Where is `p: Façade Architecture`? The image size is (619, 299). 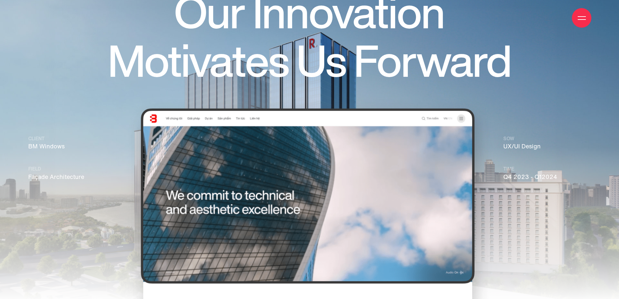 p: Façade Architecture is located at coordinates (72, 173).